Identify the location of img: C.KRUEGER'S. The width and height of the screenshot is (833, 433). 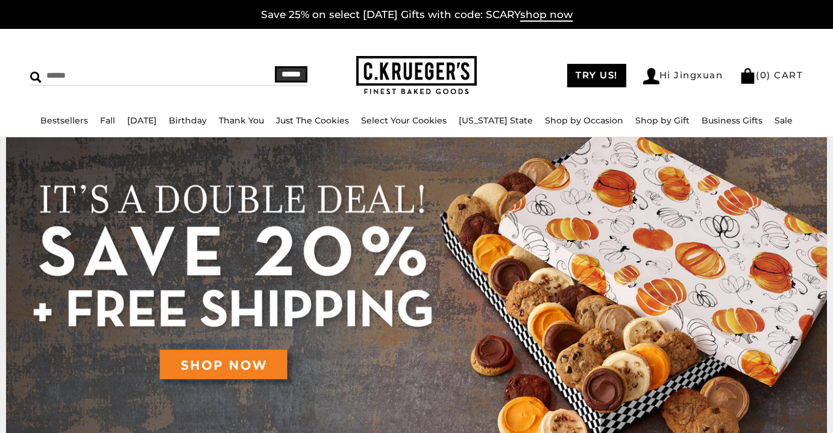
(416, 75).